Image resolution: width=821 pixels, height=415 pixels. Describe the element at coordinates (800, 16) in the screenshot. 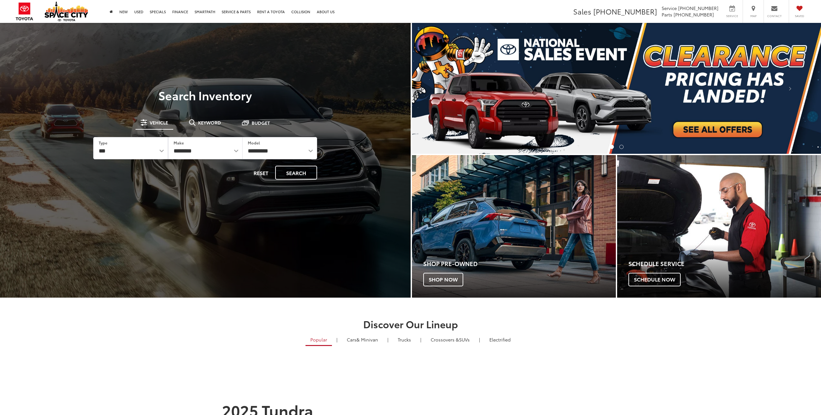

I see `span: Saved` at that location.